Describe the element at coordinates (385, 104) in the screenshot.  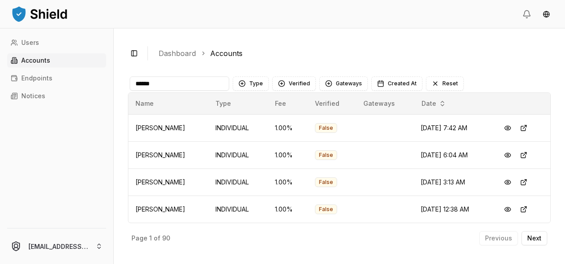
I see `th: Gateways` at that location.